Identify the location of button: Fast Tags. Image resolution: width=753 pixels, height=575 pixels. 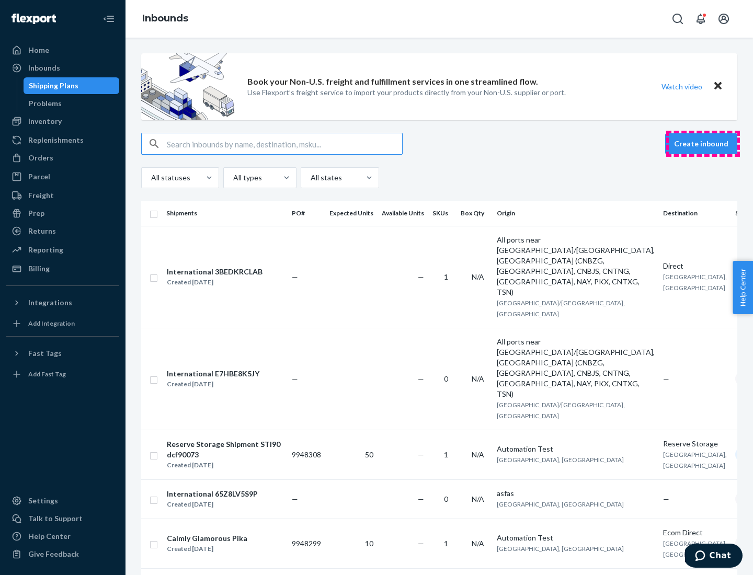
(63, 353).